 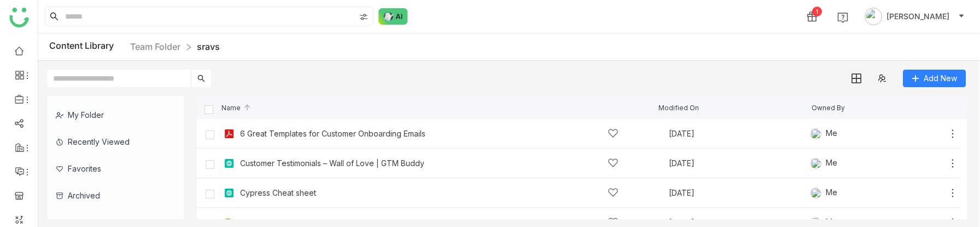 What do you see at coordinates (364, 17) in the screenshot?
I see `img: search-type.svg` at bounding box center [364, 17].